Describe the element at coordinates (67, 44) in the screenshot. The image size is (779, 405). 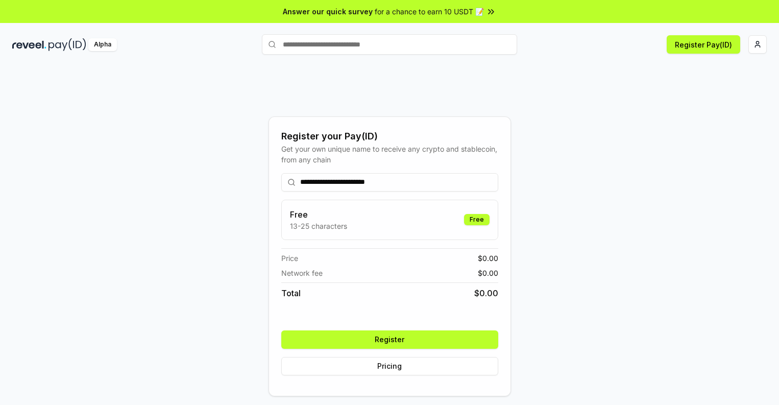
I see `img: pay_id` at that location.